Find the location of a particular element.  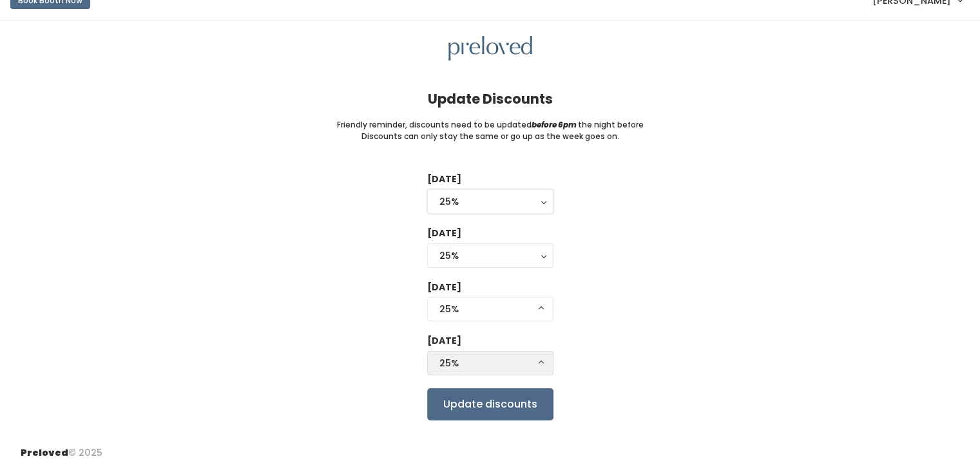

span: Preloved is located at coordinates (44, 453).